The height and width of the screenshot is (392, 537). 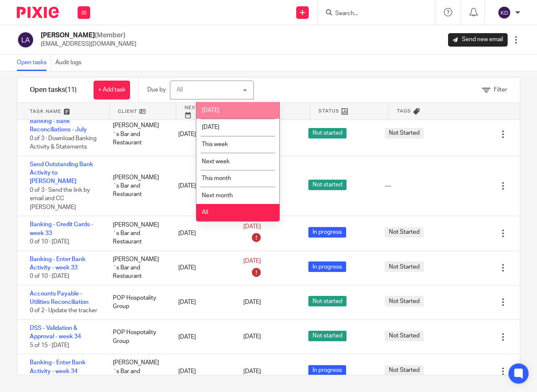 What do you see at coordinates (205, 212) in the screenshot?
I see `span: All` at bounding box center [205, 212].